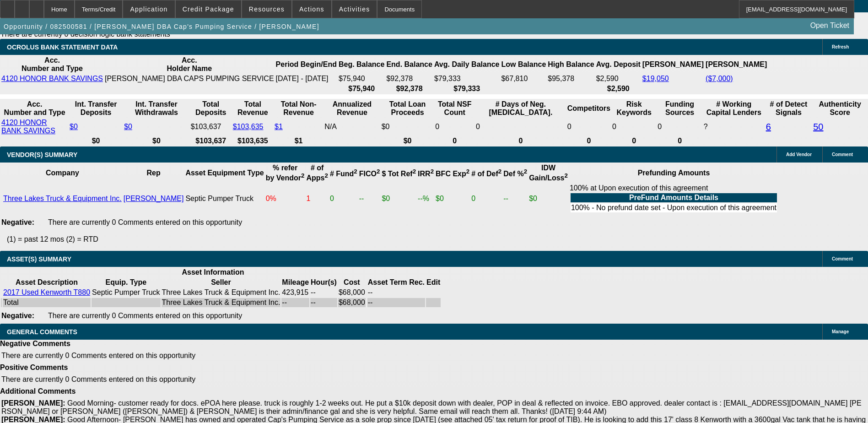  What do you see at coordinates (399, 174) in the screenshot?
I see `b: $ Tot Ref` at bounding box center [399, 174].